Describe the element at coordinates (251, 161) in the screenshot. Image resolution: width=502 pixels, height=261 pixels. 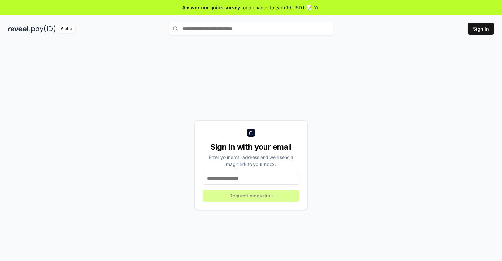
I see `div: Enter your email address and we’ll send a magic link to your inbox.` at that location.